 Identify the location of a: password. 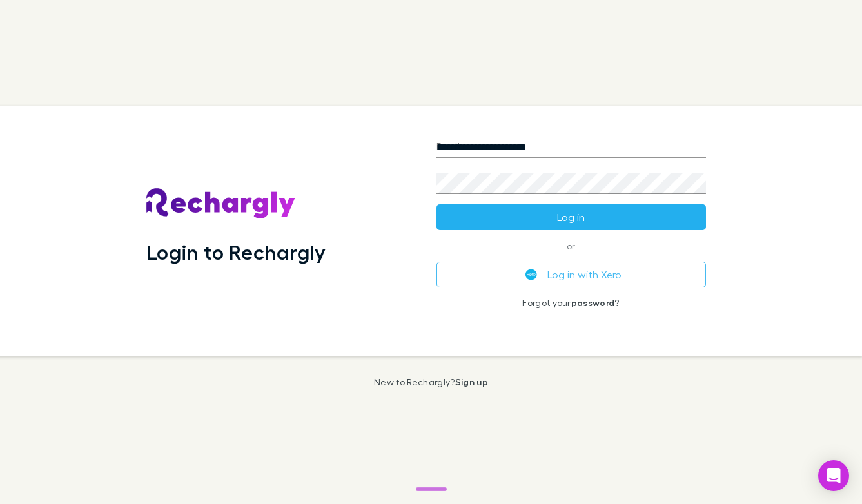
(593, 303).